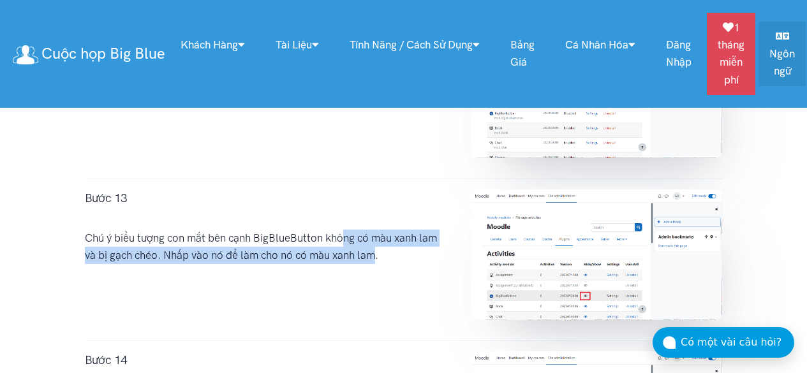 This screenshot has height=373, width=807. Describe the element at coordinates (597, 255) in the screenshot. I see `img: moodle4-setup-13.png` at that location.